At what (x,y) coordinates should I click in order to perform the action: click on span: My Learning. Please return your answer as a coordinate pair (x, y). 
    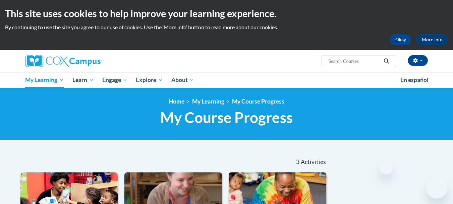
    Looking at the image, I should click on (44, 80).